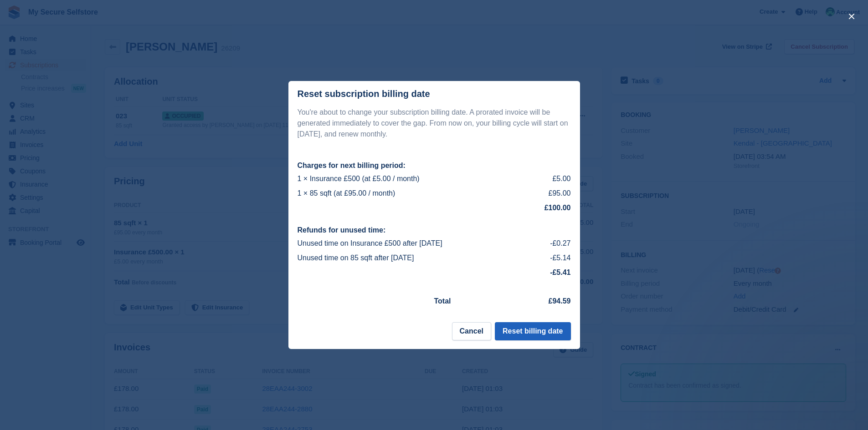 The image size is (868, 430). I want to click on td: 1 × Insurance £500 (at £5.00 / month), so click(413, 179).